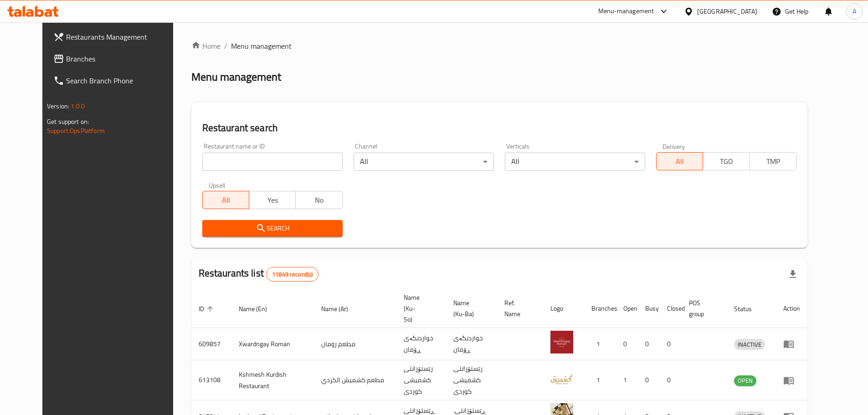 The height and width of the screenshot is (415, 868). What do you see at coordinates (117, 81) in the screenshot?
I see `a: Search Branch Phone` at bounding box center [117, 81].